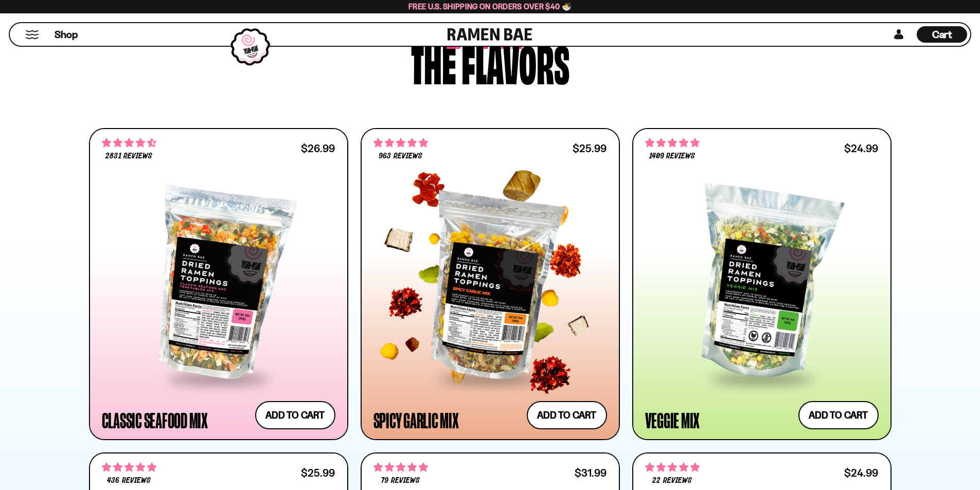  Describe the element at coordinates (490, 284) in the screenshot. I see `a: 4.75 stars 963 reviews $25.99 Spicy Garlic Mix Add to cart` at that location.